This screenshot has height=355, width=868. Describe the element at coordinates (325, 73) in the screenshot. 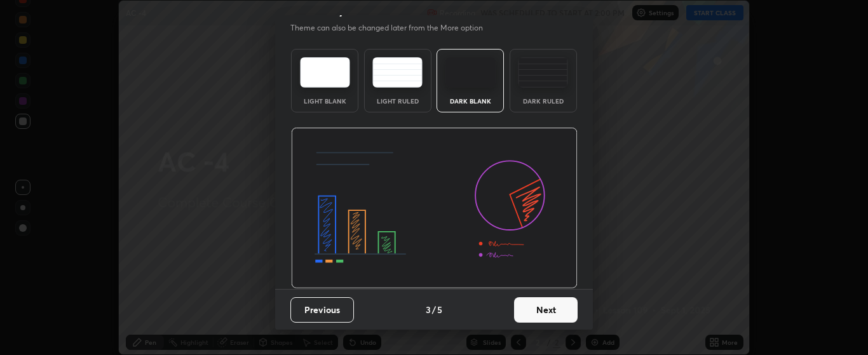

I see `img: lightTheme.e5ed3b09.svg` at that location.